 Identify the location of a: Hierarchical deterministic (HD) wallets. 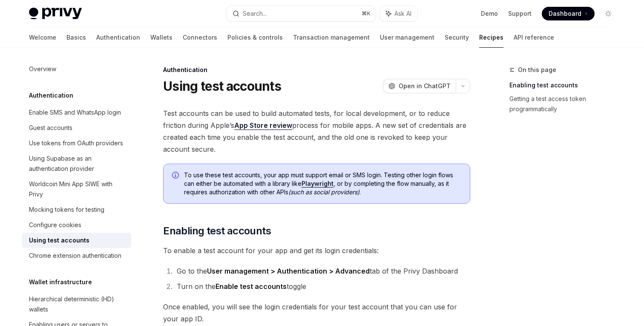
(77, 304).